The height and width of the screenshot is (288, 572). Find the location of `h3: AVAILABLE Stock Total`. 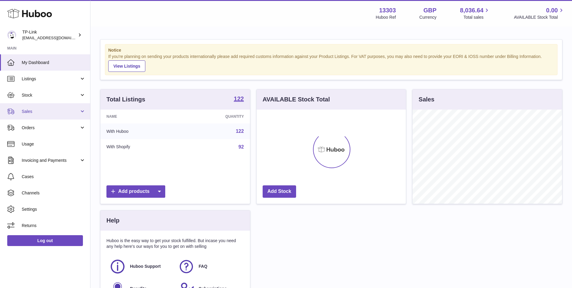

h3: AVAILABLE Stock Total is located at coordinates (296, 99).